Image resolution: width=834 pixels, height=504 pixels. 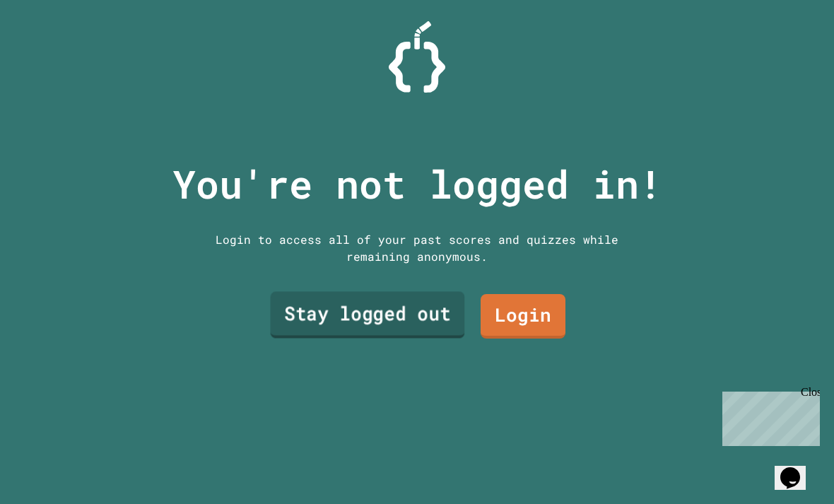 What do you see at coordinates (417, 248) in the screenshot?
I see `div: Login to access all of your past scores and quizzes while remaining anonymous.` at bounding box center [417, 248].